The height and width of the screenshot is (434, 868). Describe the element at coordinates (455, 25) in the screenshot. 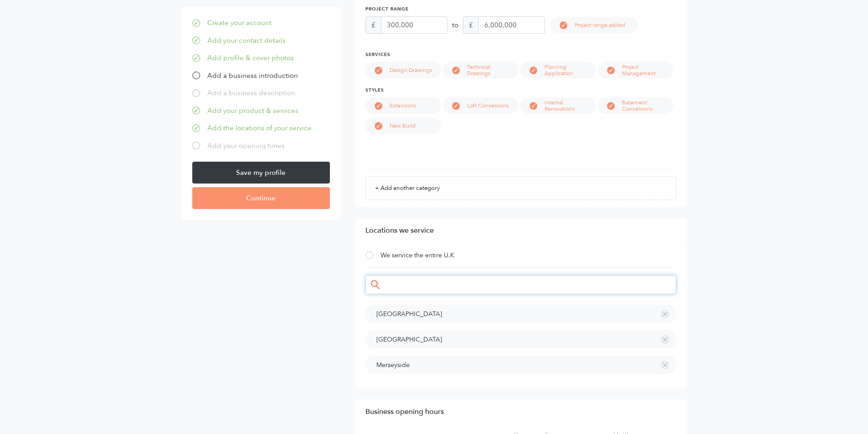

I see `span: to` at that location.